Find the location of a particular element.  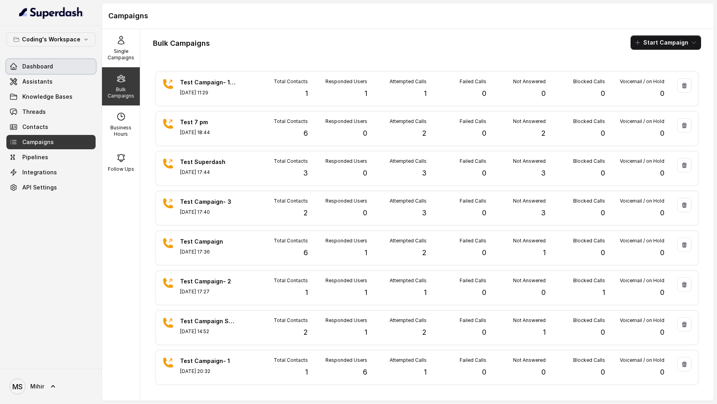

p: Business Hours is located at coordinates (121, 131).